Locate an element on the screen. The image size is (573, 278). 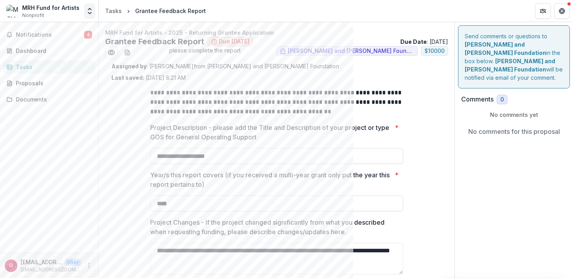
p: No comments for this proposal is located at coordinates (514, 132).